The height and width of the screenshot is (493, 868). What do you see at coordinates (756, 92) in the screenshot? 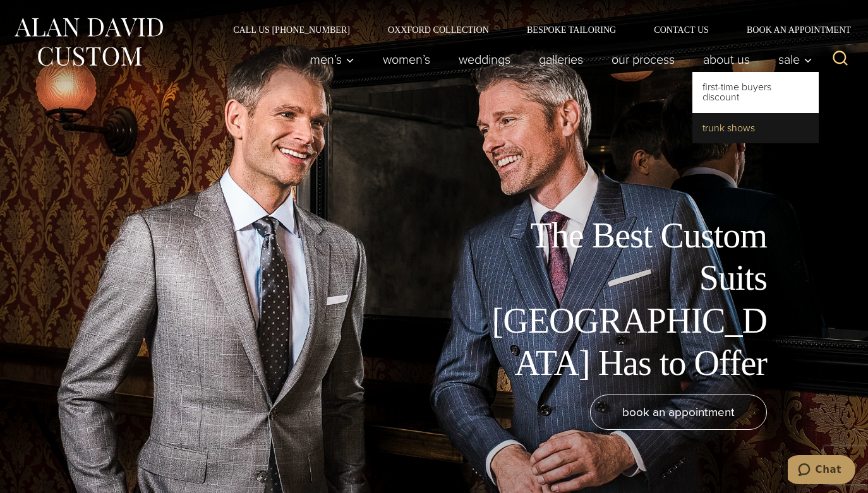
I see `a: First-Time Buyers Discount` at bounding box center [756, 92].